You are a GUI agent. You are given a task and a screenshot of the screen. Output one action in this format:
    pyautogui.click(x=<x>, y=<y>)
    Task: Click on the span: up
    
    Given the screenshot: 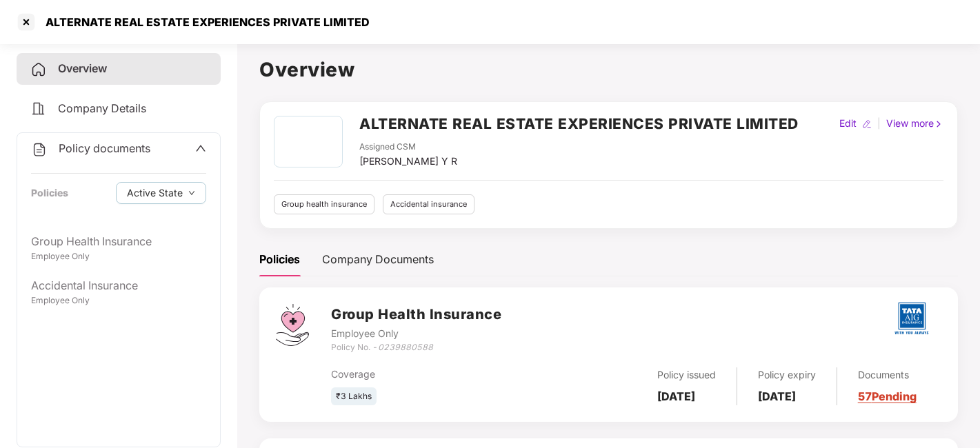 What is the action you would take?
    pyautogui.click(x=201, y=148)
    